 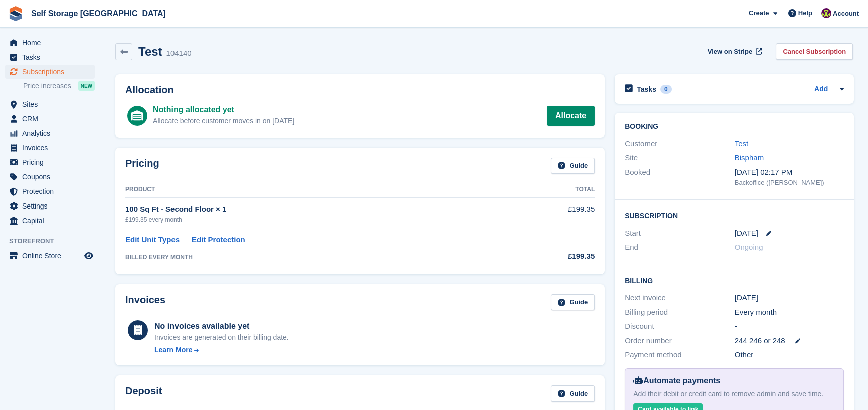 I want to click on h2: Invoices, so click(x=145, y=302).